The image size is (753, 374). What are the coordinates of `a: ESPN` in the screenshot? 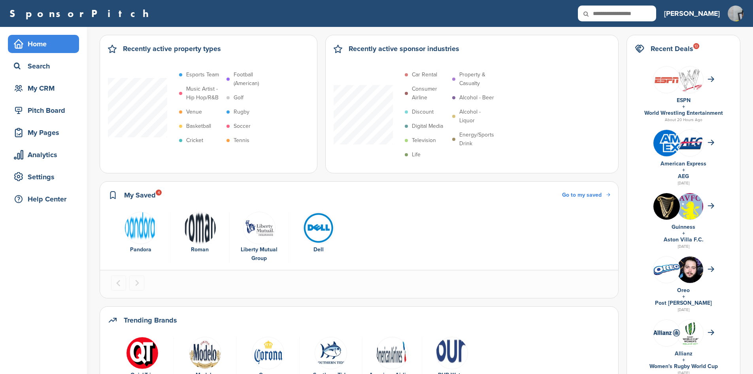 It's located at (684, 100).